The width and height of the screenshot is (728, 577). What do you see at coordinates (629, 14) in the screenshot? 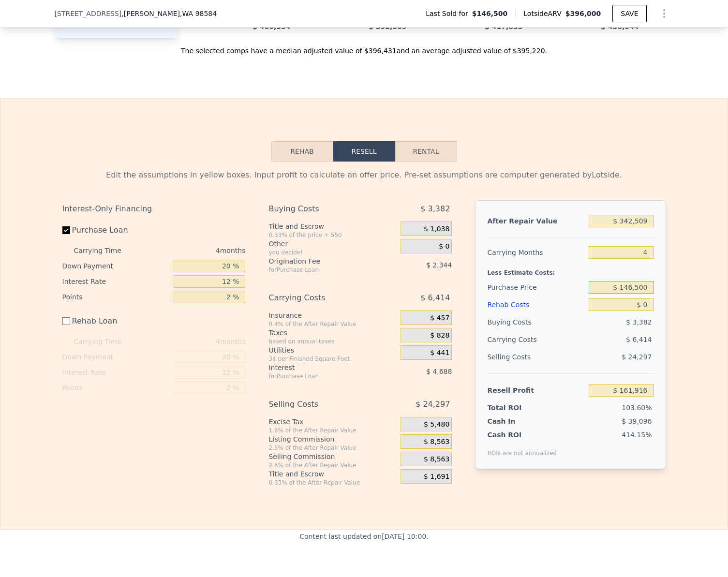
I see `button: SAVE` at bounding box center [629, 14].